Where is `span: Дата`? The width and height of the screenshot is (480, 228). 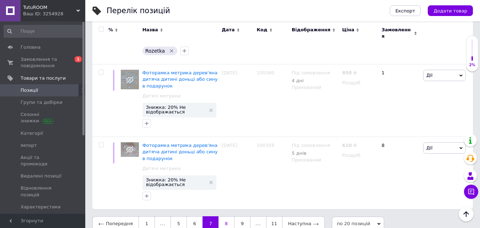 span: Дата is located at coordinates (228, 30).